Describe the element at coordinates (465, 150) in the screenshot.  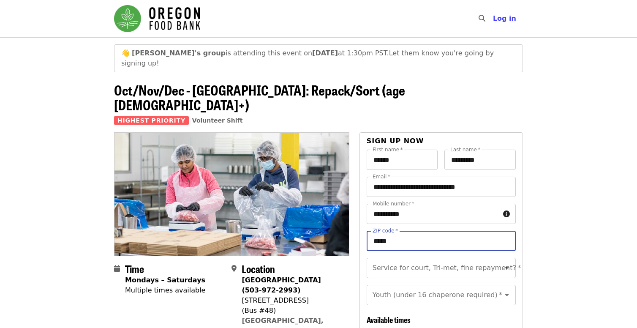
I see `label: Last name` at that location.